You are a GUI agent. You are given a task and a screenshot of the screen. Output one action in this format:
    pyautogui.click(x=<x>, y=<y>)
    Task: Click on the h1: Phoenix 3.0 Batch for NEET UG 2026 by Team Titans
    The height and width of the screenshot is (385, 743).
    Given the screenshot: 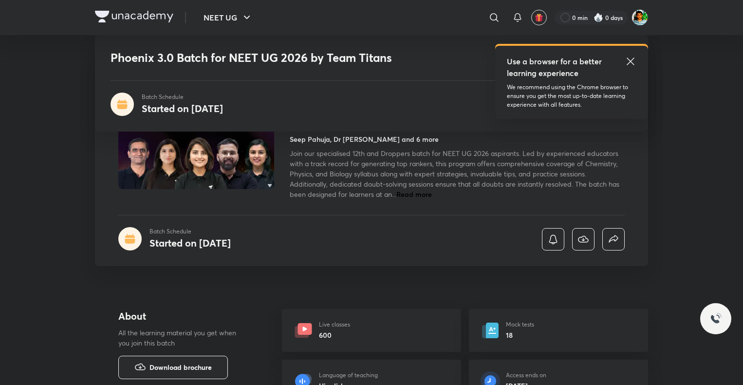 What is the action you would take?
    pyautogui.click(x=301, y=57)
    